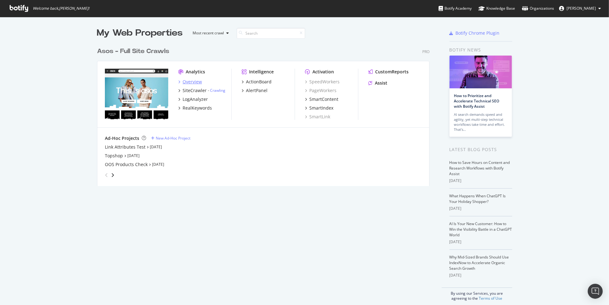 This screenshot has width=609, height=305. What do you see at coordinates (388, 72) in the screenshot?
I see `a: CustomReports` at bounding box center [388, 72].